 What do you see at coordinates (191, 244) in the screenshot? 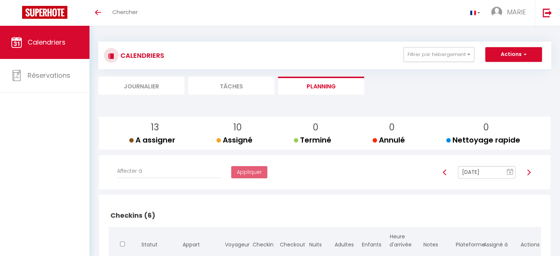
I see `span: Appart` at bounding box center [191, 244].